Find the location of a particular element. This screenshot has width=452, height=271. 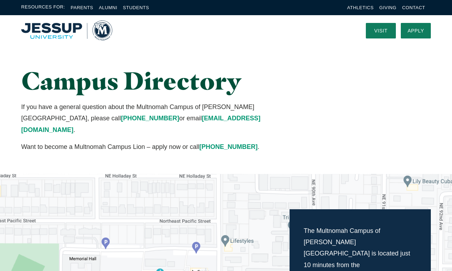

a: Visit is located at coordinates (381, 31).